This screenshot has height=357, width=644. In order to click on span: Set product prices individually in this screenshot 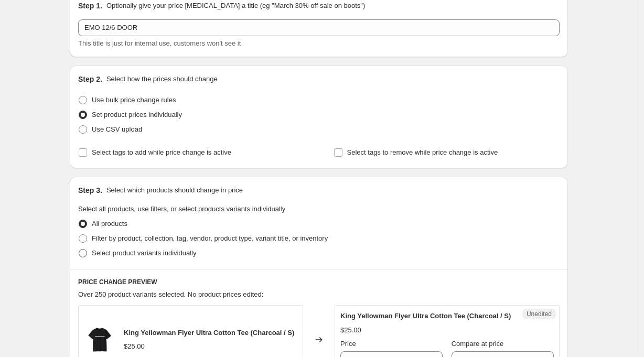, I will do `click(137, 115)`.